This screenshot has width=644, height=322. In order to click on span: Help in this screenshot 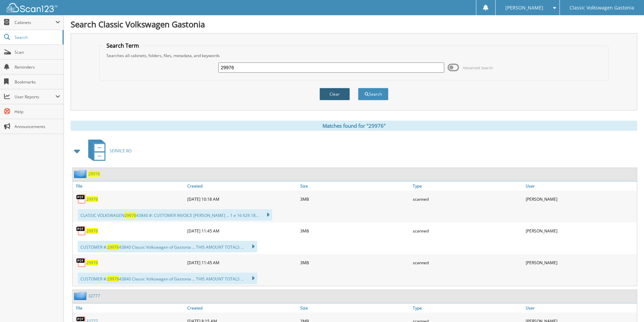, I will do `click(37, 111)`.